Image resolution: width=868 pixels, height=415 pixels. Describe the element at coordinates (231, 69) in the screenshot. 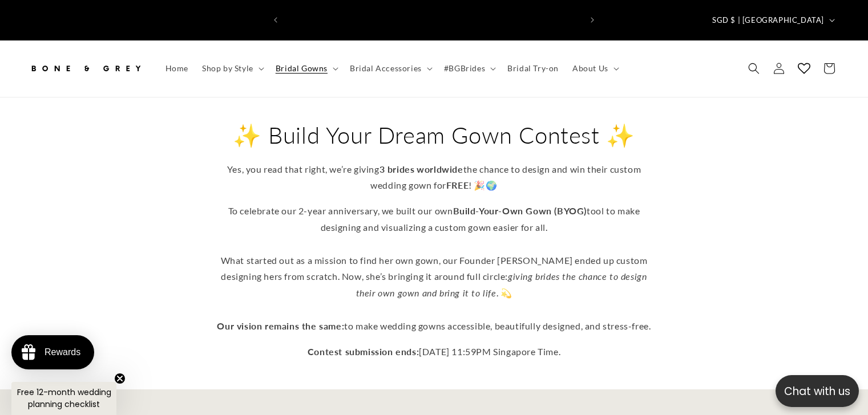

I see `summary: Shop by Style` at that location.